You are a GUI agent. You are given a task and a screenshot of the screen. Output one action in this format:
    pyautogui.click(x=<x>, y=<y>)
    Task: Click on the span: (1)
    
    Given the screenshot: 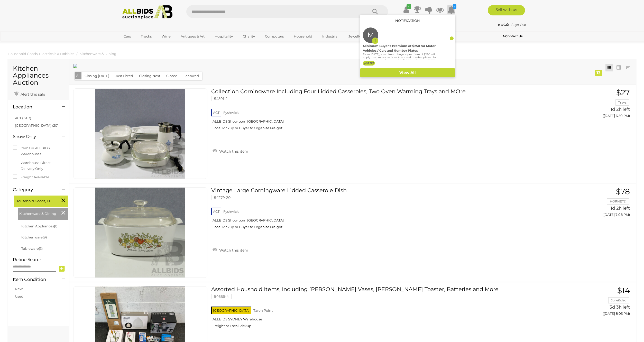 What is the action you would take?
    pyautogui.click(x=55, y=226)
    